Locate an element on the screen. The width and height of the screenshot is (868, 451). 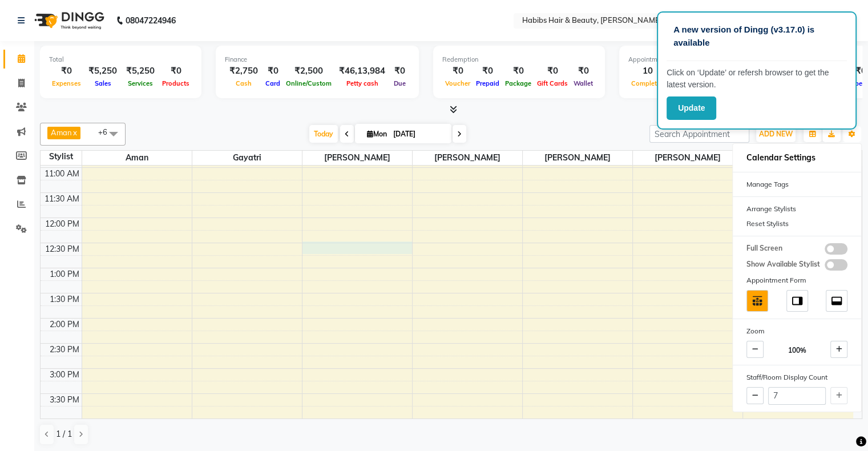
div: Staff/Room Display Count is located at coordinates (797, 377).